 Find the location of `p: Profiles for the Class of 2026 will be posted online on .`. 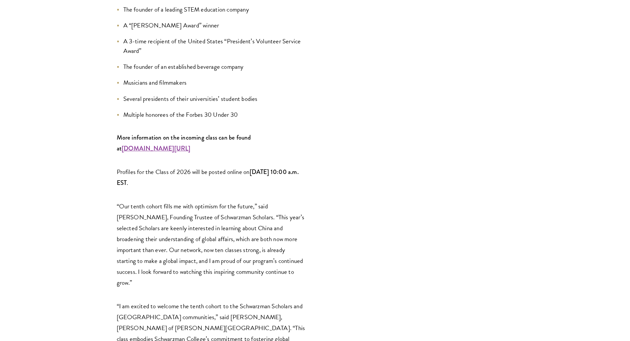

p: Profiles for the Class of 2026 will be posted online on . is located at coordinates (211, 177).